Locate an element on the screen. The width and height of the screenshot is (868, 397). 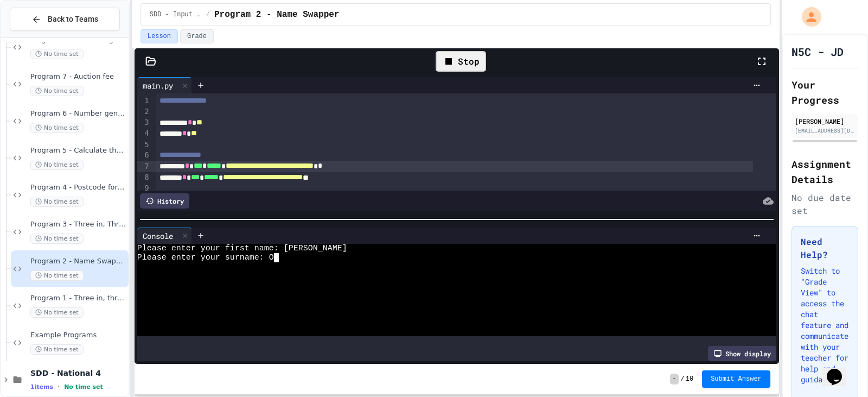
h2: Assignment Details is located at coordinates (825, 171).